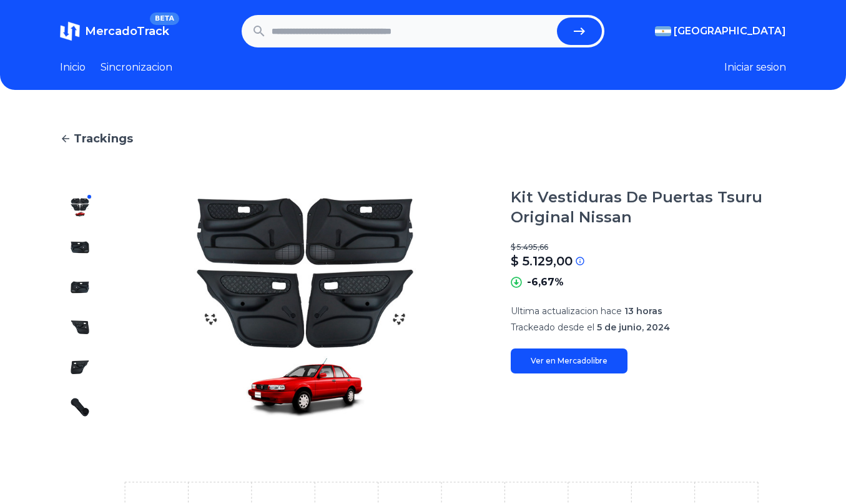  What do you see at coordinates (644, 311) in the screenshot?
I see `span: 13 horas` at bounding box center [644, 311].